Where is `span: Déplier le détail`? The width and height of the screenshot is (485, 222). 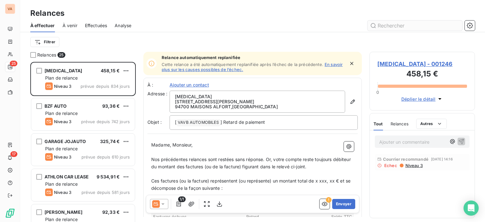
span: Déplier le détail is located at coordinates (418, 99).